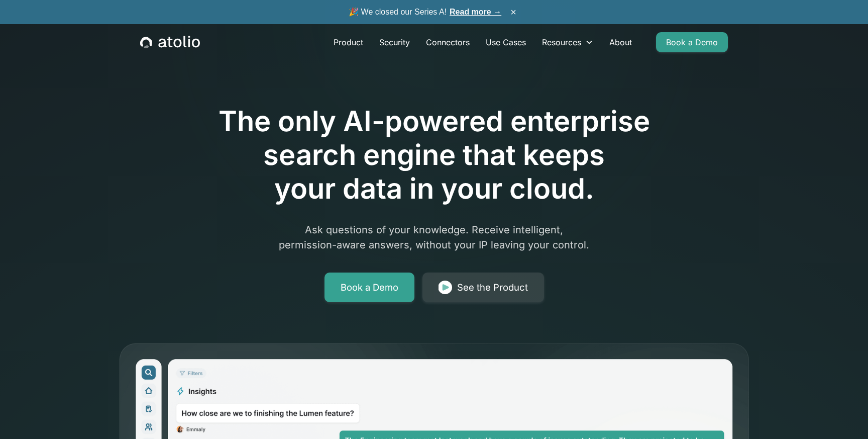 This screenshot has width=868, height=439. Describe the element at coordinates (483, 287) in the screenshot. I see `a: See the Product` at that location.